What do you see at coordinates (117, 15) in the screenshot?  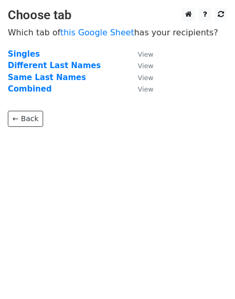 I see `h3: Choose tab` at bounding box center [117, 15].